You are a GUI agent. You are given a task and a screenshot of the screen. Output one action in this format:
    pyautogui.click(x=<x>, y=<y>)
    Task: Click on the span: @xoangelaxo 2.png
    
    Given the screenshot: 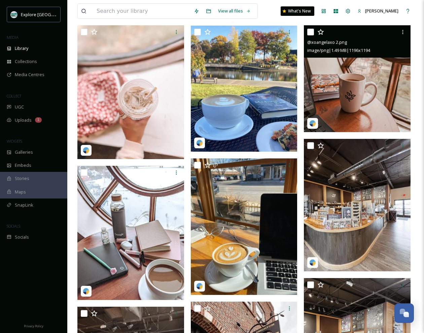 What is the action you would take?
    pyautogui.click(x=327, y=42)
    